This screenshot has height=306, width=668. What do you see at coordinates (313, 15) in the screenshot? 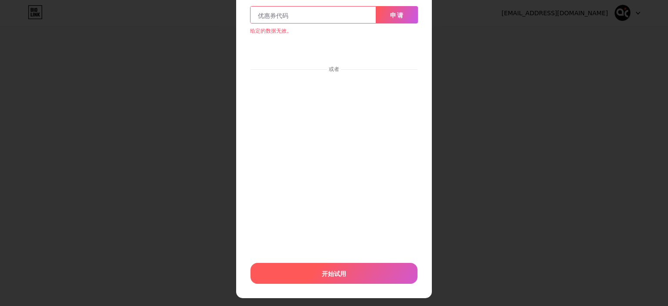
I see `input: 优惠券代码` at bounding box center [313, 15].